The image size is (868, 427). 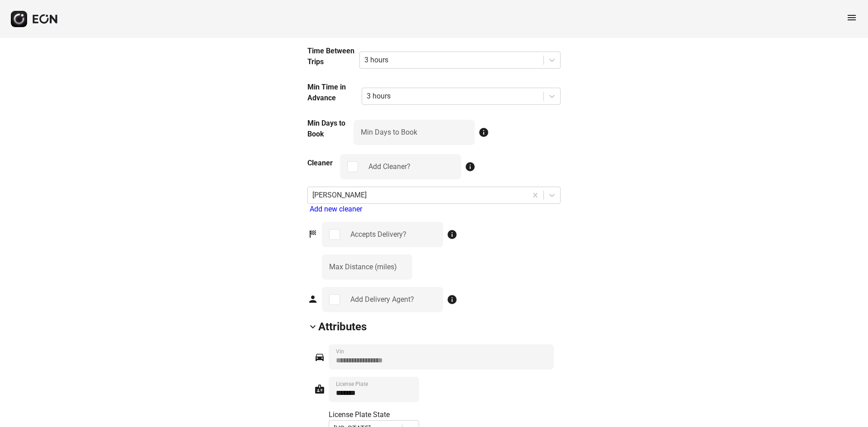 I want to click on div: License Plate State, so click(x=374, y=415).